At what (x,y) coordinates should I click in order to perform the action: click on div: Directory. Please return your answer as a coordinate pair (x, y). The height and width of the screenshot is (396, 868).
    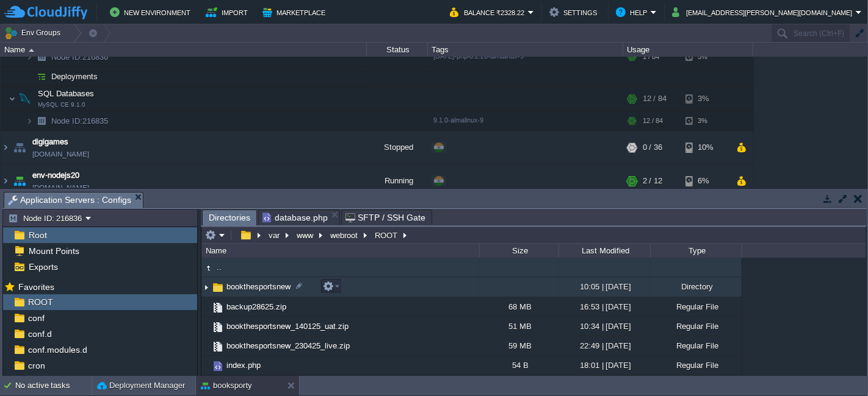
    Looking at the image, I should click on (696, 287).